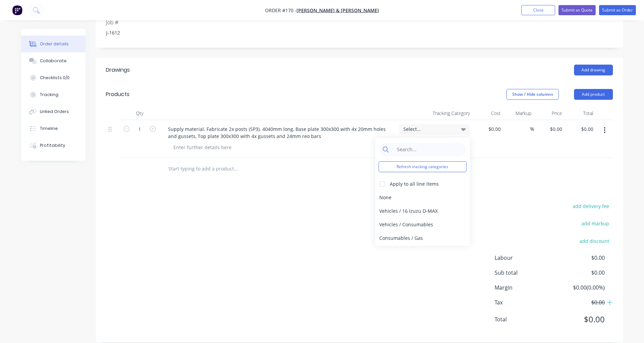 The image size is (644, 343). What do you see at coordinates (428, 150) in the screenshot?
I see `input: Search...` at bounding box center [428, 150].